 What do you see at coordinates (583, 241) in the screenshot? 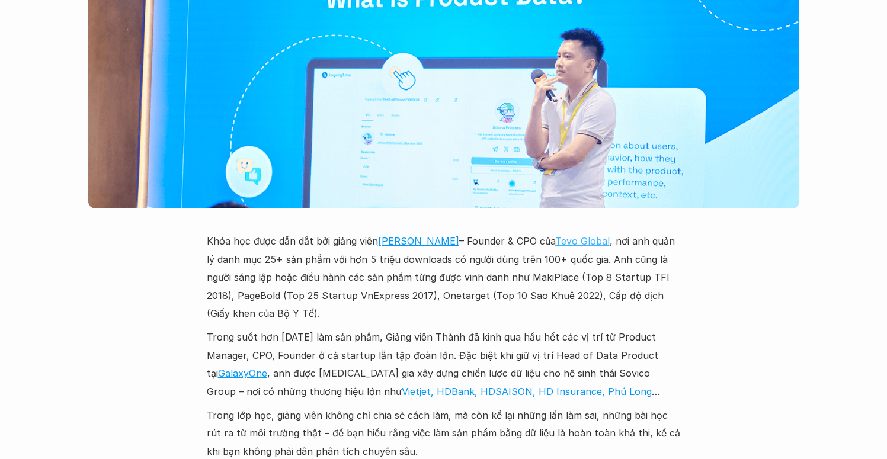
I see `a: Tevo Global` at bounding box center [583, 241].